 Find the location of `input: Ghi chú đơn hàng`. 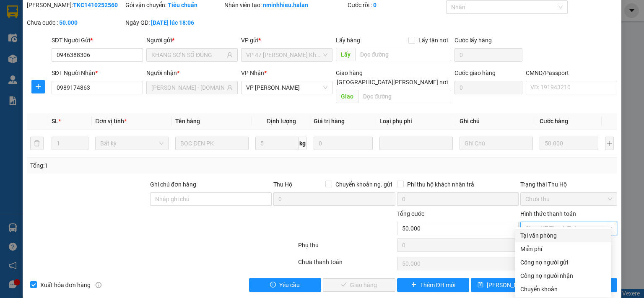

input: Ghi chú đơn hàng is located at coordinates (211, 199).